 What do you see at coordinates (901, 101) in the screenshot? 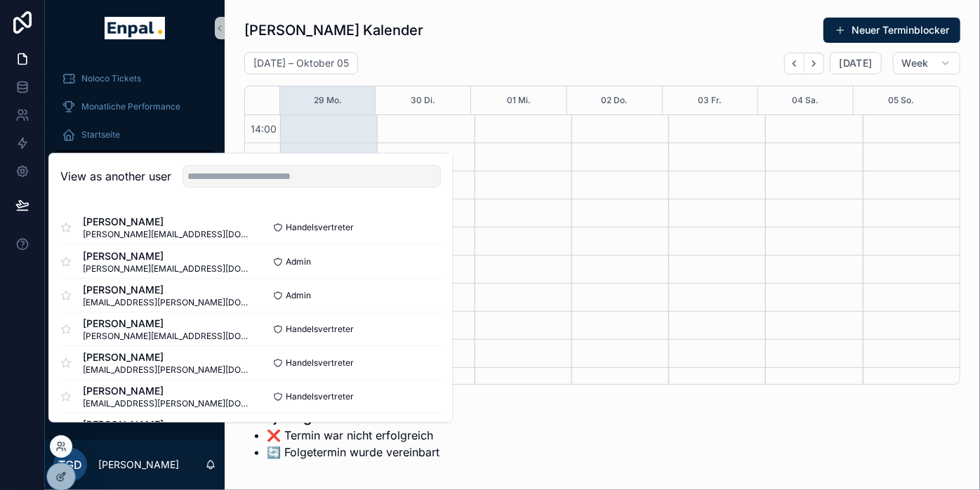
I see `button: 05 So.` at bounding box center [901, 101].